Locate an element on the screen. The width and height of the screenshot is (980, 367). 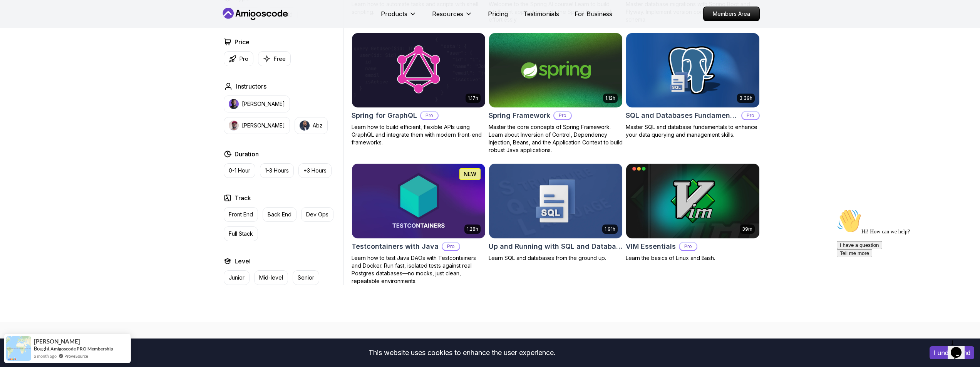
p: Learn how to test Java DAOs with Testcontainers and Docker. Run fast, isolated tests against real... is located at coordinates (419, 270).